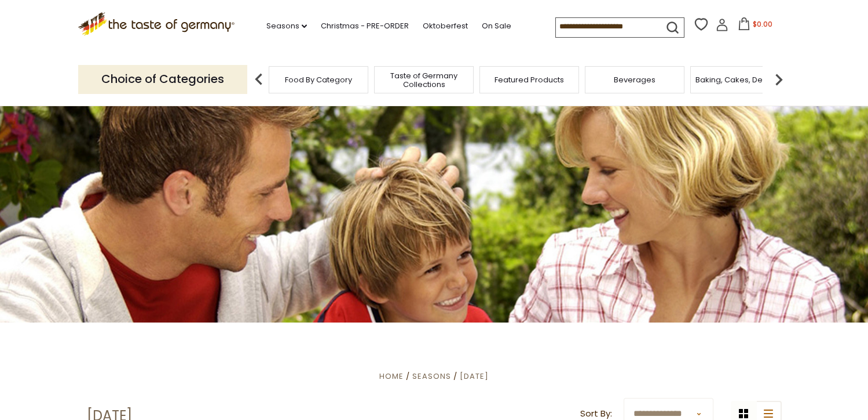  What do you see at coordinates (318, 79) in the screenshot?
I see `a: Food By Category` at bounding box center [318, 79].